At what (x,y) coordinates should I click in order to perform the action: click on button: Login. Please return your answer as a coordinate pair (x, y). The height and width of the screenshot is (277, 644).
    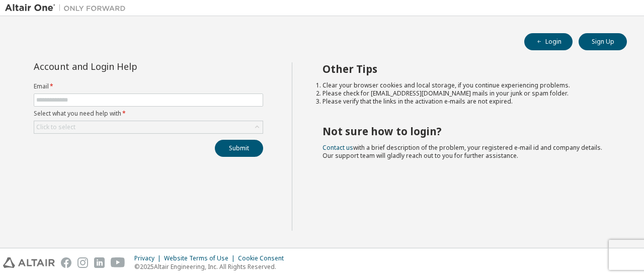
    Looking at the image, I should click on (549, 41).